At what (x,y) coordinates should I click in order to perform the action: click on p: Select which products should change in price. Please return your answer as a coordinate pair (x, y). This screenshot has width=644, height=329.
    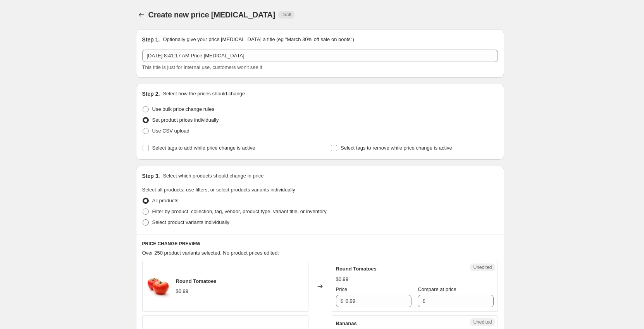
    Looking at the image, I should click on (213, 176).